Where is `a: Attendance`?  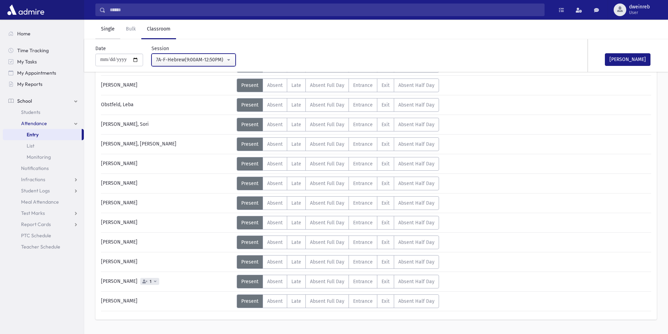
a: Attendance is located at coordinates (43, 123).